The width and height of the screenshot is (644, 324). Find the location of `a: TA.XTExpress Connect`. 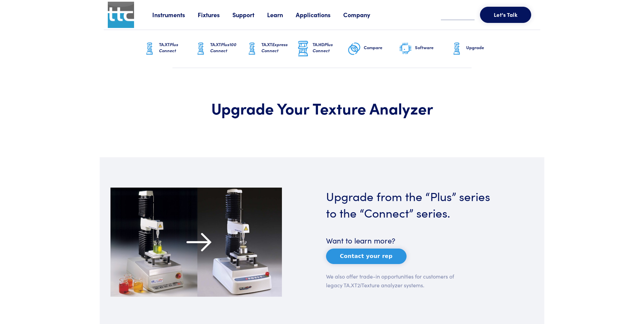

a: TA.XTExpress Connect is located at coordinates (270, 48).